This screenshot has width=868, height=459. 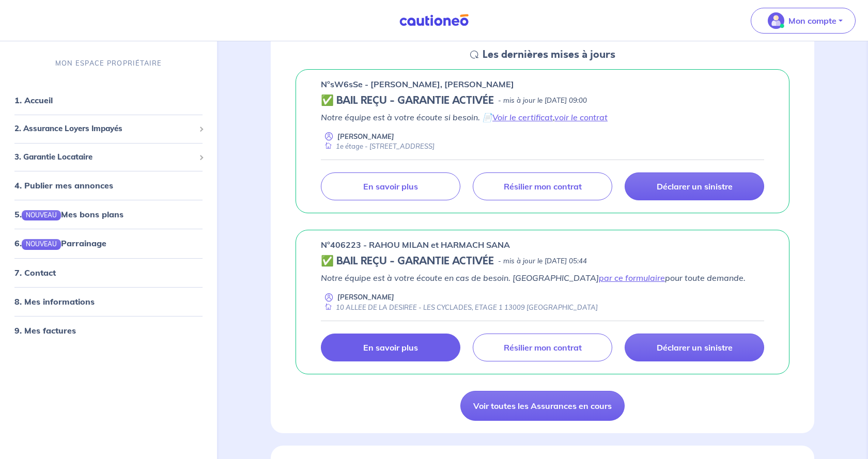 I want to click on img: Cautioneo, so click(x=434, y=20).